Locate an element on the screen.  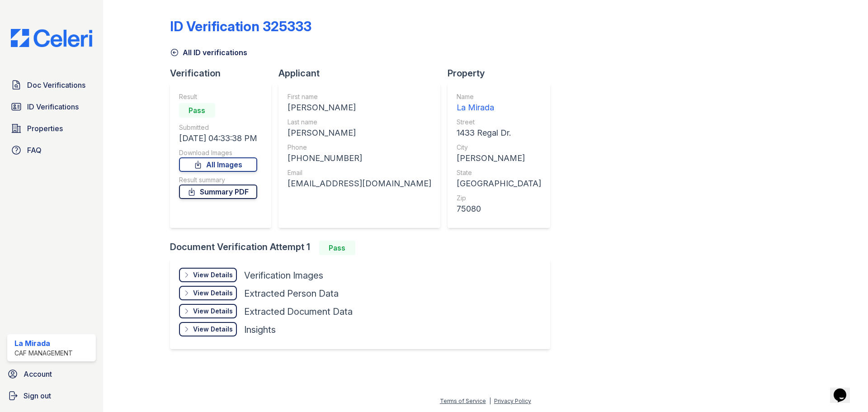
div: CAF Management is located at coordinates (43, 353).